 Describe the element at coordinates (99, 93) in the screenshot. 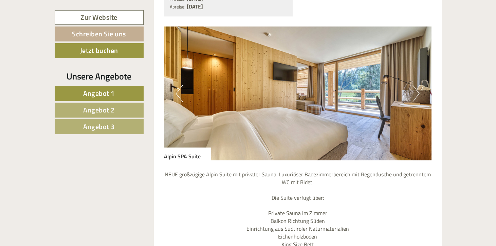

I see `span: Angebot 1` at that location.